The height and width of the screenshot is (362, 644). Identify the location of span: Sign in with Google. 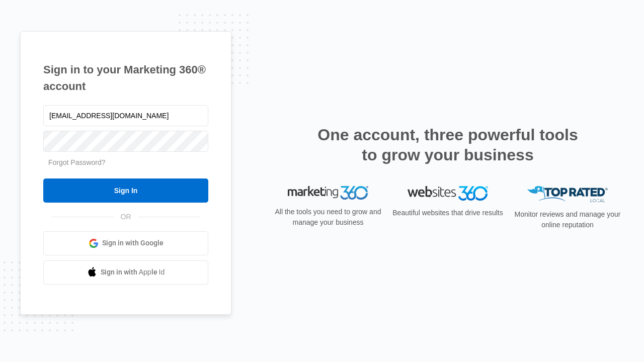
(133, 243).